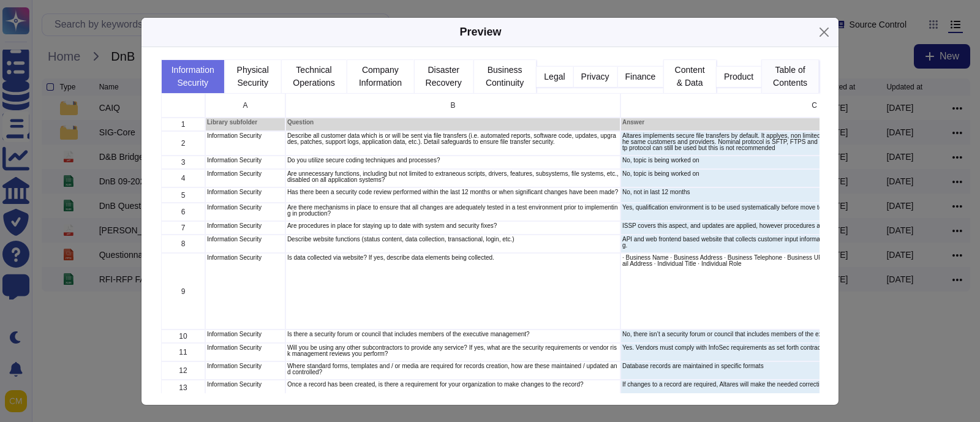 The width and height of the screenshot is (980, 422). Describe the element at coordinates (480, 32) in the screenshot. I see `div: Preview` at that location.